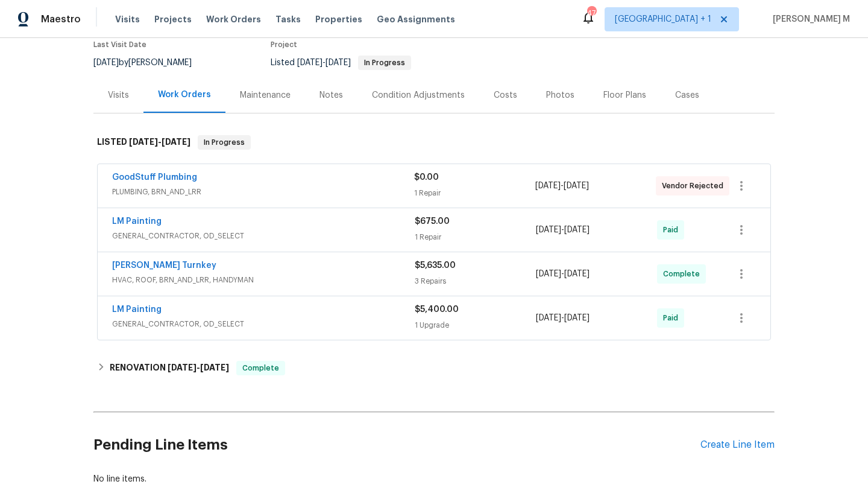  What do you see at coordinates (118, 95) in the screenshot?
I see `div: Visits` at bounding box center [118, 95].